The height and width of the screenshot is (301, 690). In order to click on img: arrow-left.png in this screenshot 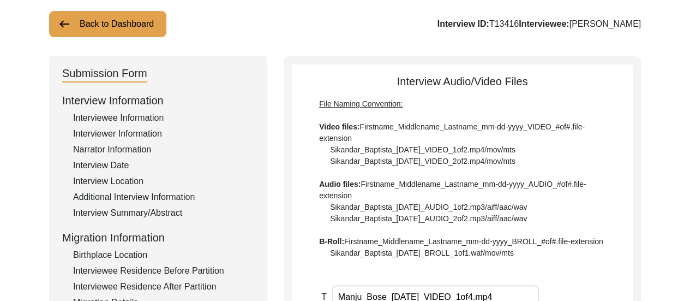, I will do `click(64, 24)`.